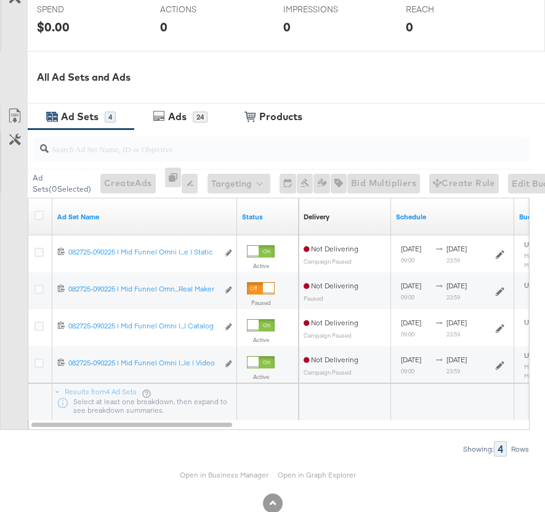  What do you see at coordinates (268, 217) in the screenshot?
I see `a: Shows the current state of your Ad Set.` at bounding box center [268, 217].